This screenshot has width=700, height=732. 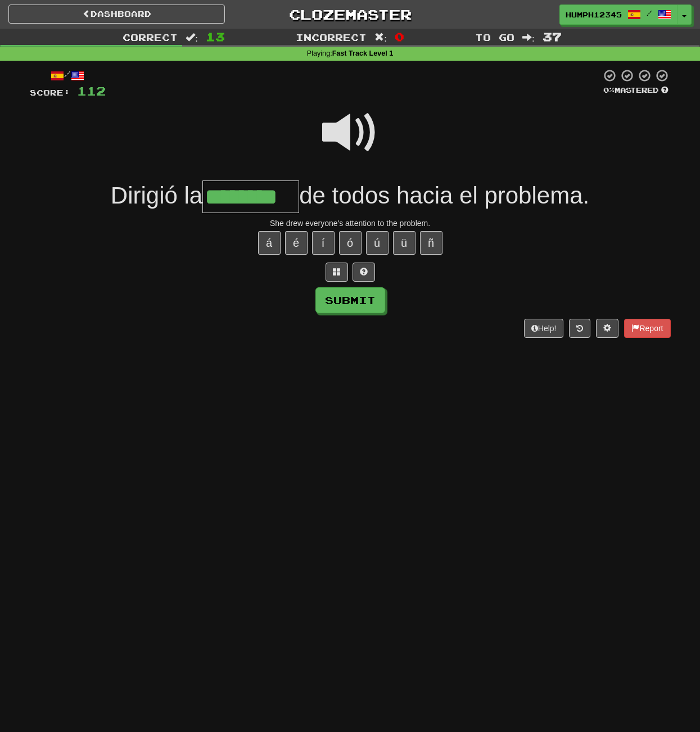 What do you see at coordinates (350, 14) in the screenshot?
I see `a: Clozemaster` at bounding box center [350, 14].